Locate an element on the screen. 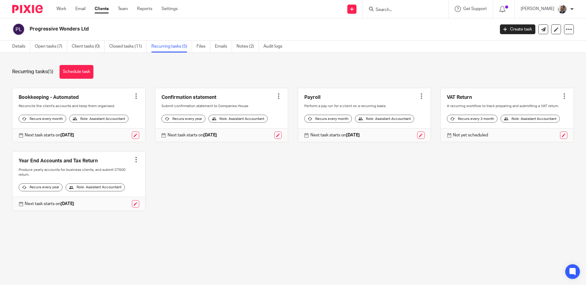 Image resolution: width=586 pixels, height=285 pixels. a: Settings is located at coordinates (169, 9).